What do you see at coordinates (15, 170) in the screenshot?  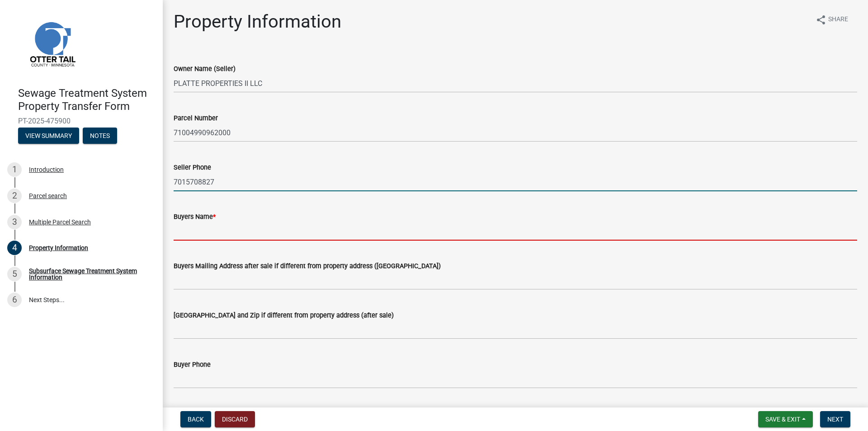 I see `div: 1` at bounding box center [15, 170].